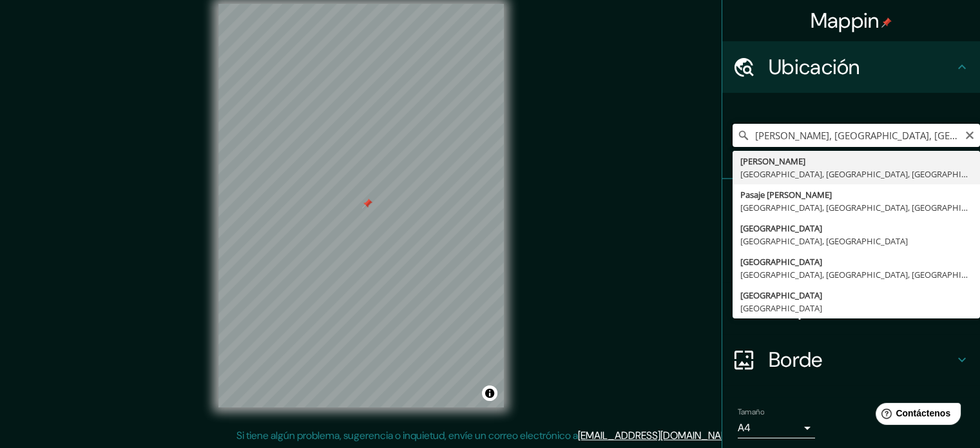 Image resolution: width=980 pixels, height=448 pixels. What do you see at coordinates (744, 427) in the screenshot?
I see `font: A4` at bounding box center [744, 427].